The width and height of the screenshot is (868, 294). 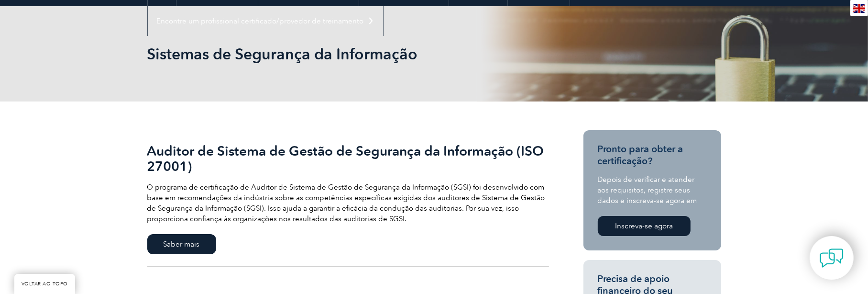 I want to click on font: Encontre um profissional certificado/provedor de treinamento, so click(x=260, y=21).